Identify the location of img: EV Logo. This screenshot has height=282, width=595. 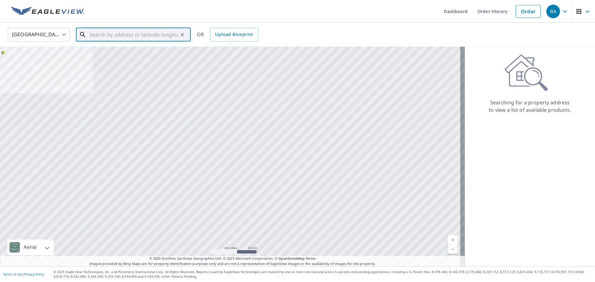
(48, 11).